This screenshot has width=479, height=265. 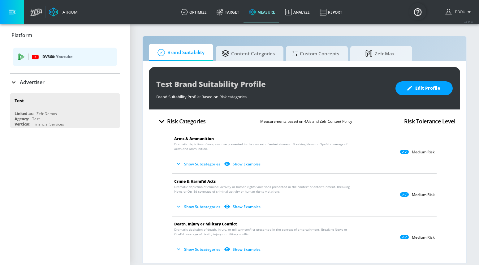 What do you see at coordinates (272, 95) in the screenshot?
I see `div: Brand Suitability Profile: Based on Risk categories` at bounding box center [272, 95].